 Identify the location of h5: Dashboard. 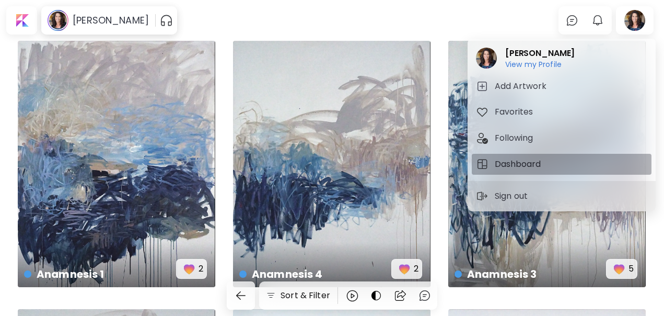
(519, 164).